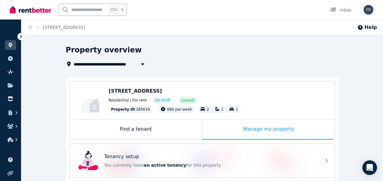  What do you see at coordinates (179, 109) in the screenshot?
I see `span: 680 per week` at bounding box center [179, 109].